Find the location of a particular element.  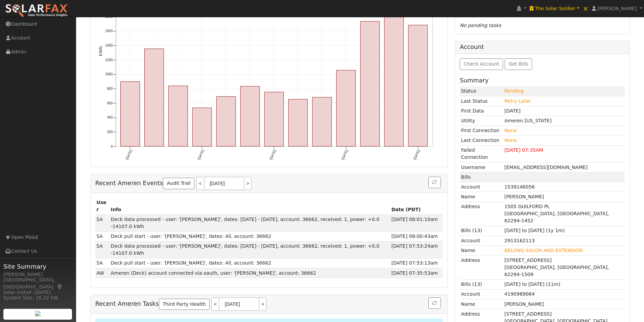

text: 200 is located at coordinates (110, 132).